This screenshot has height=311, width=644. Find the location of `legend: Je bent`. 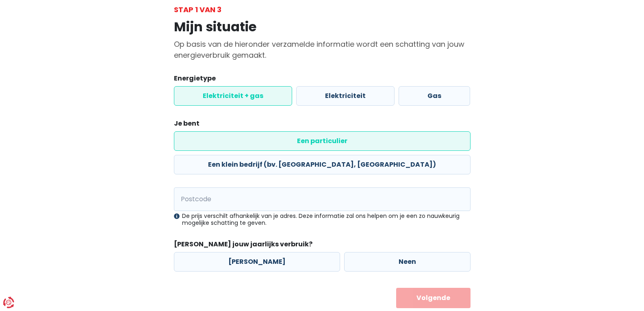

legend: Je bent is located at coordinates (322, 125).